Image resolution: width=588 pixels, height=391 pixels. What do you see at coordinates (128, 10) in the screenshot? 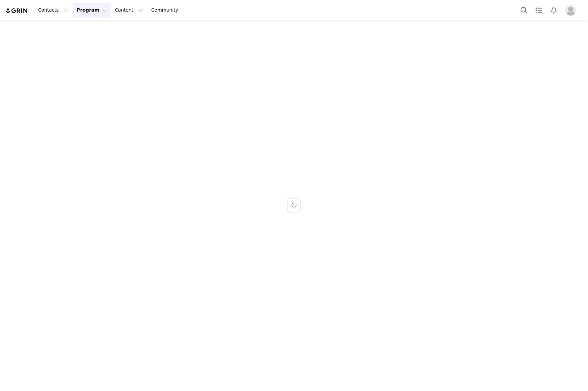
I see `button: Content` at bounding box center [128, 10].